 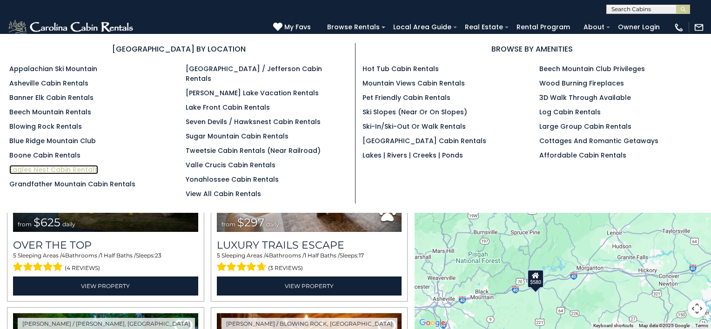 I want to click on a: Log Cabin Rentals, so click(x=570, y=112).